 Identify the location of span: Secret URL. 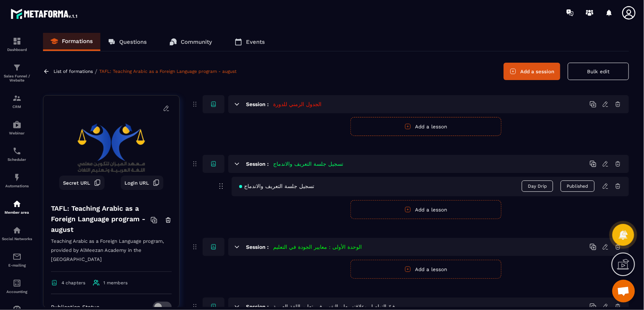
(76, 182).